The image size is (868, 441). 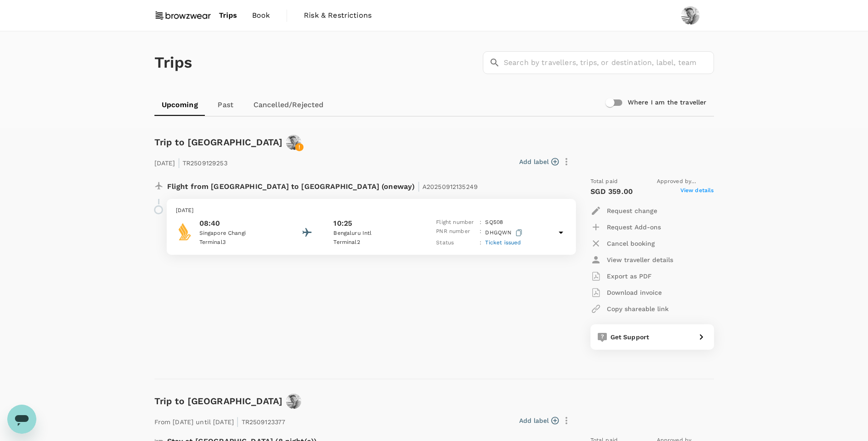 I want to click on span: Book, so click(x=261, y=16).